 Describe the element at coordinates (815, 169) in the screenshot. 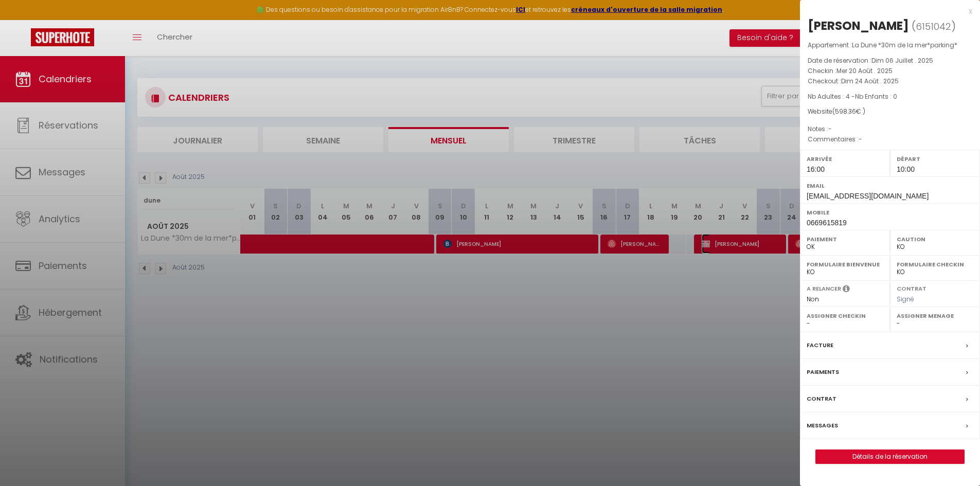

I see `span: 16:00` at that location.